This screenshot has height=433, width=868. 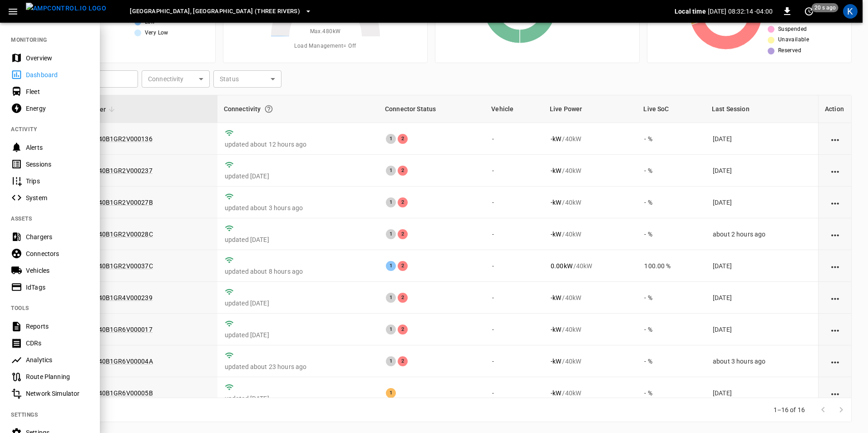 I want to click on div: Trips, so click(x=58, y=181).